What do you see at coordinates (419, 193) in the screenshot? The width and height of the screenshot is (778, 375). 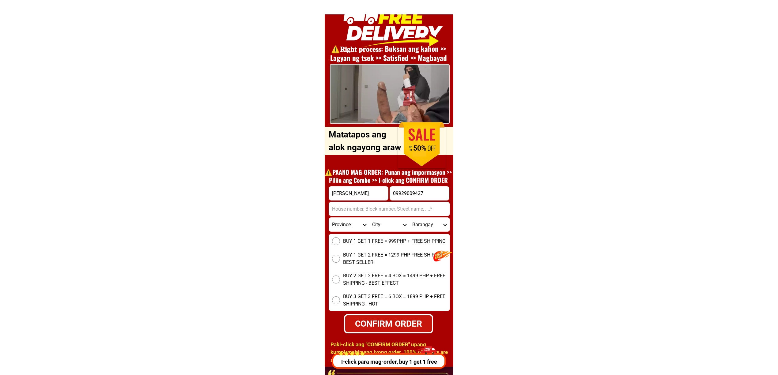 I see `input: Input phone_number` at bounding box center [419, 193].